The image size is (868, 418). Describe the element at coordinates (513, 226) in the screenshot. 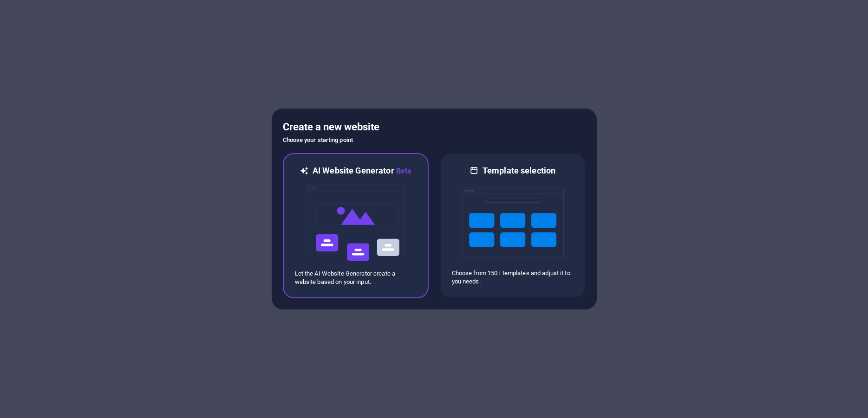

I see `div: Template selectionChoose from 150+ templates and adjust it to you needs.` at that location.